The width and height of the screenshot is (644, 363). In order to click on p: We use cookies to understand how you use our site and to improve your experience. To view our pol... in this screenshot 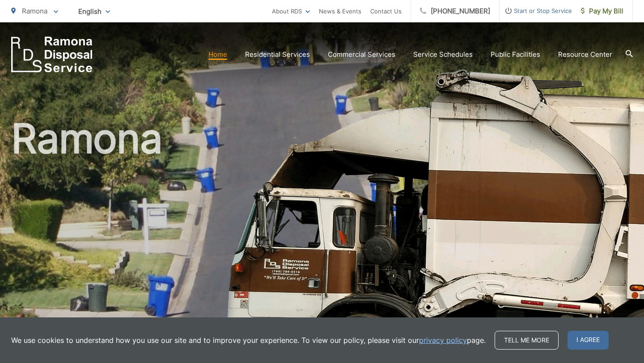, I will do `click(248, 340)`.